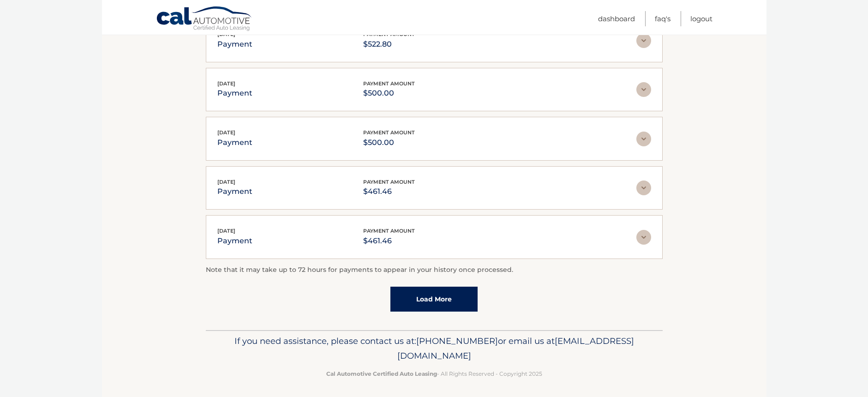  I want to click on a: Cal Automotive, so click(204, 19).